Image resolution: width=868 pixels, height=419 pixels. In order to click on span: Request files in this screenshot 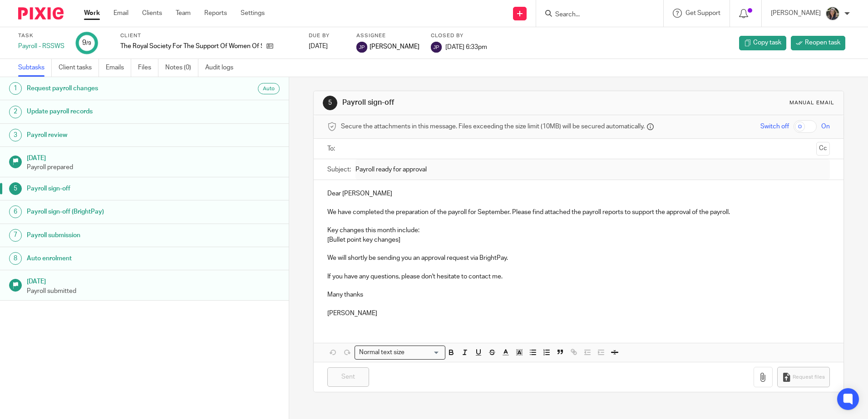, I will do `click(808, 378)`.